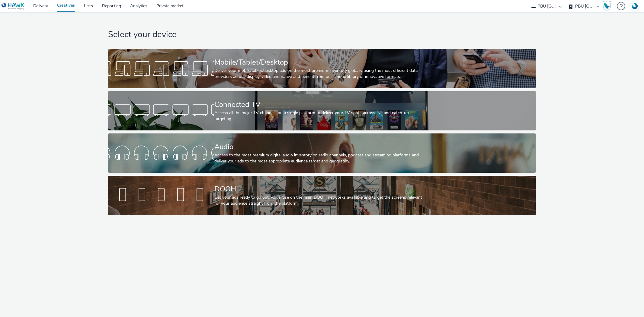 Image resolution: width=644 pixels, height=317 pixels. I want to click on a: Hawk Academy, so click(608, 6).